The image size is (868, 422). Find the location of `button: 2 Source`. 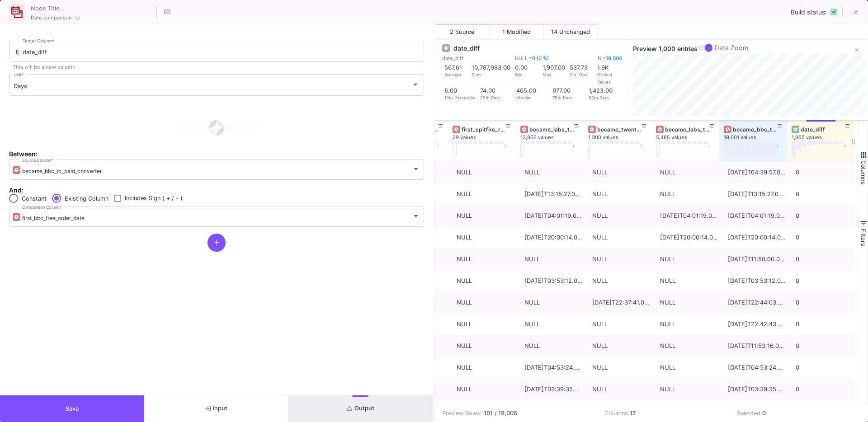

button: 2 Source is located at coordinates (462, 31).